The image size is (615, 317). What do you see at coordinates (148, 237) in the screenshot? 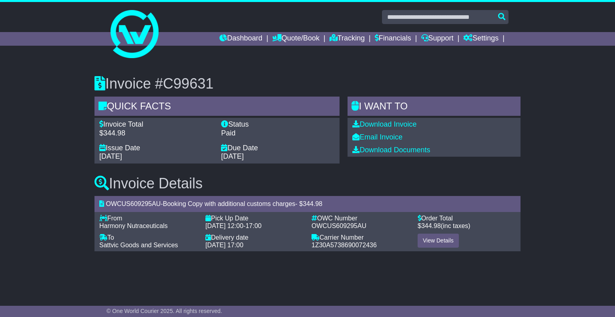
I see `div: To` at bounding box center [148, 237].